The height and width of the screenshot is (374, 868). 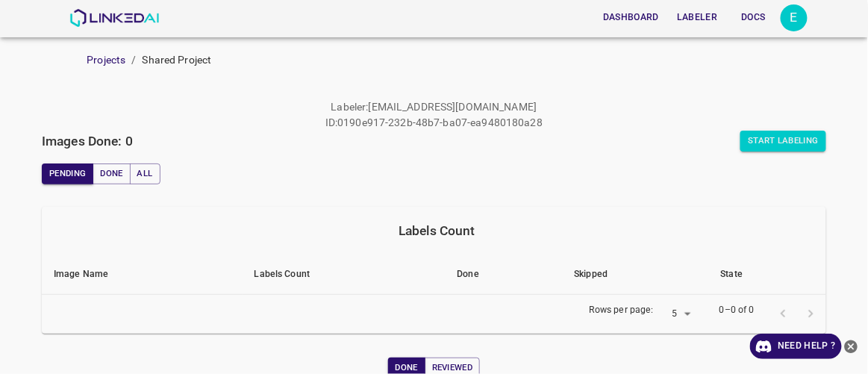 I want to click on p: Labeler :, so click(x=350, y=107).